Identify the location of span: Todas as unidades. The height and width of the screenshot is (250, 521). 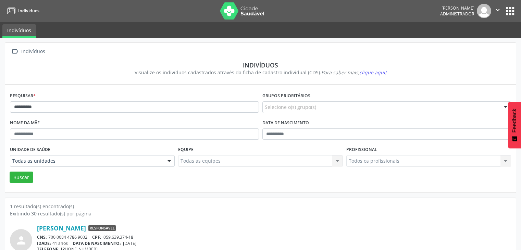
(86, 161).